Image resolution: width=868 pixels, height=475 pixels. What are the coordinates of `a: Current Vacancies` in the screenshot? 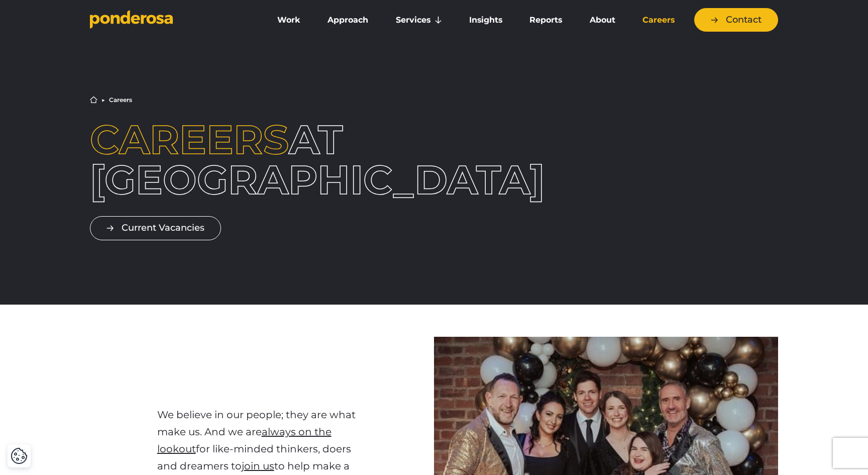 It's located at (155, 228).